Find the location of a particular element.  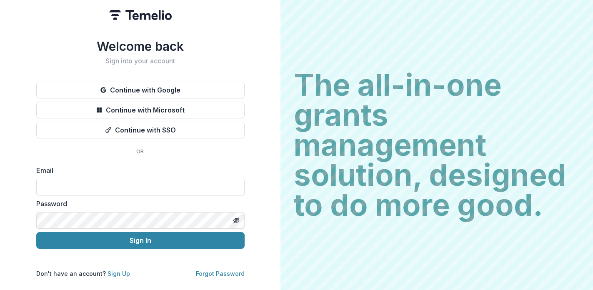

a: Sign Up is located at coordinates (119, 273).